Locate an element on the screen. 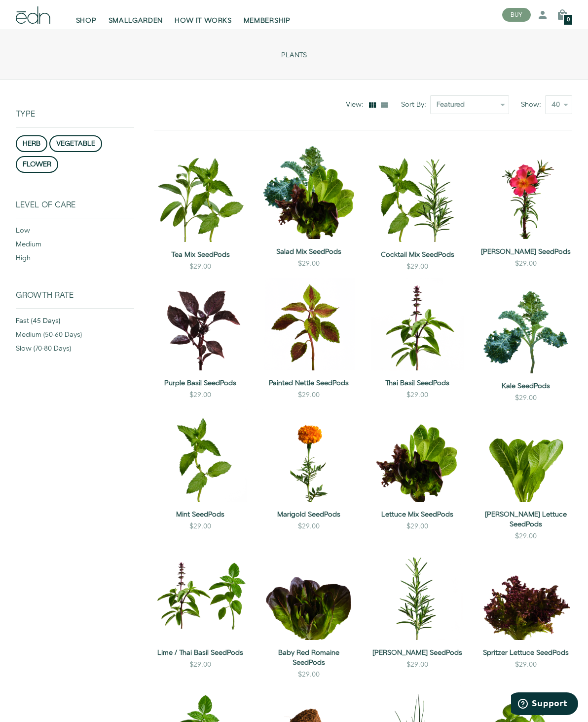 Image resolution: width=588 pixels, height=722 pixels. img: Cocktail Mix SeedPods is located at coordinates (417, 194).